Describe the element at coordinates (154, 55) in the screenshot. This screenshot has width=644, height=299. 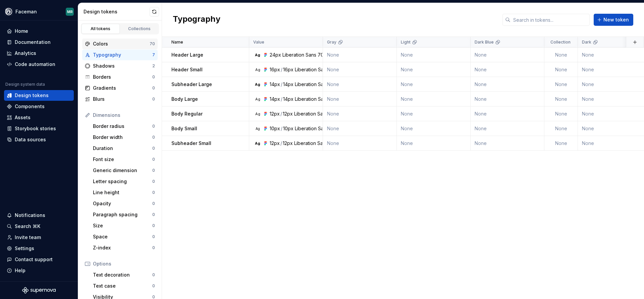
I see `div: 7` at that location.